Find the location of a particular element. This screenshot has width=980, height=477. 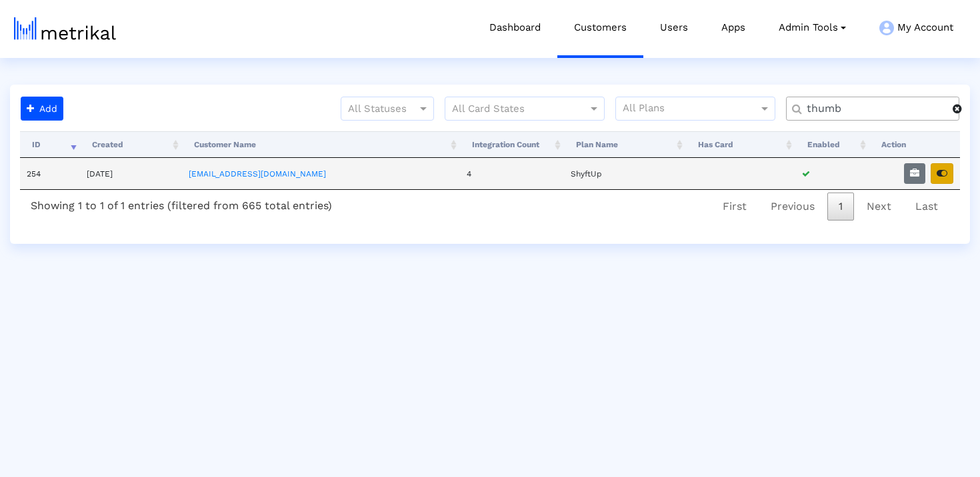

th: Enabled: activate to sort column ascending is located at coordinates (832, 144).